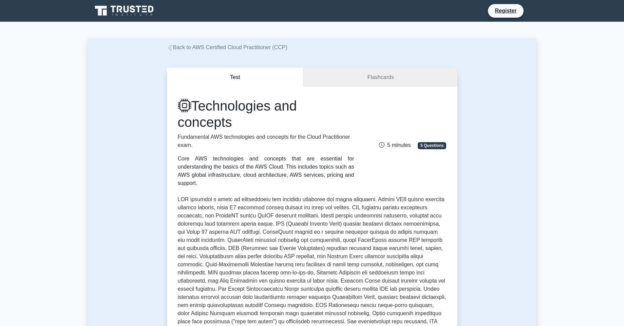 Image resolution: width=624 pixels, height=326 pixels. What do you see at coordinates (395, 145) in the screenshot?
I see `span: 5 minutes` at bounding box center [395, 145].